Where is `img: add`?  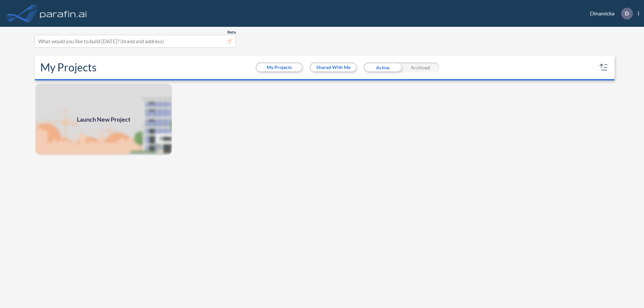
img: add is located at coordinates (104, 119).